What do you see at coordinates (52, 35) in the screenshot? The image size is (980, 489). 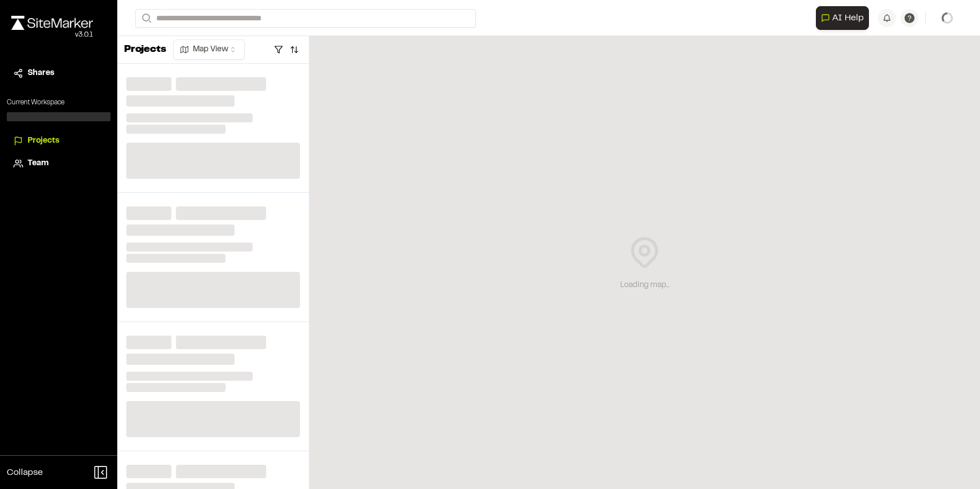 I see `div: Oh geez...please don't...` at bounding box center [52, 35].